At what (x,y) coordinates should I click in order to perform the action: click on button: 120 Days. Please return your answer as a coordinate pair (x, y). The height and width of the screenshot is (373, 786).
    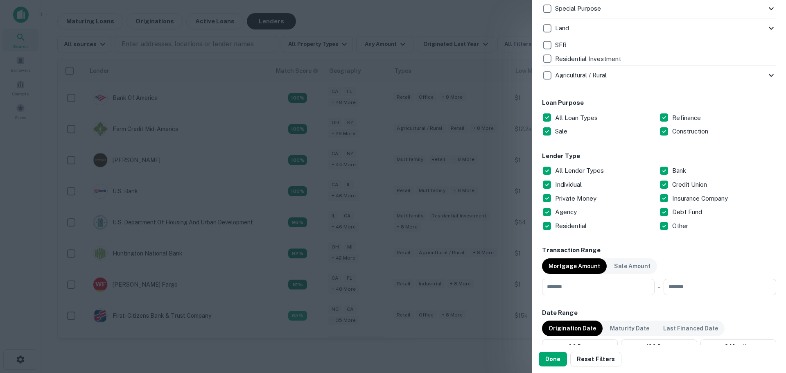
    Looking at the image, I should click on (659, 347).